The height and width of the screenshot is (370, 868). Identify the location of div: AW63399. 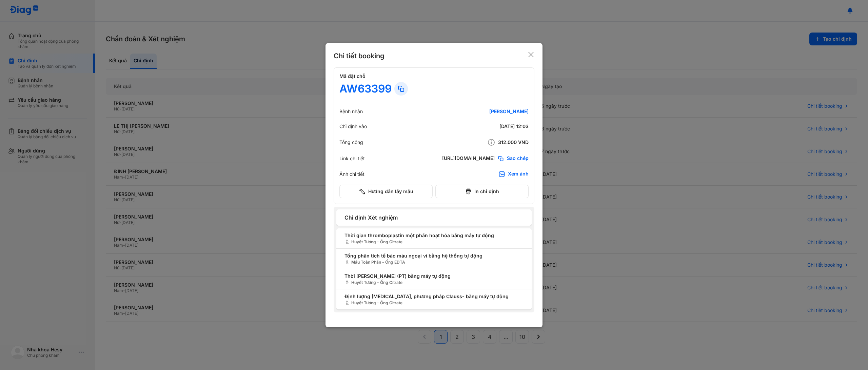
(366, 89).